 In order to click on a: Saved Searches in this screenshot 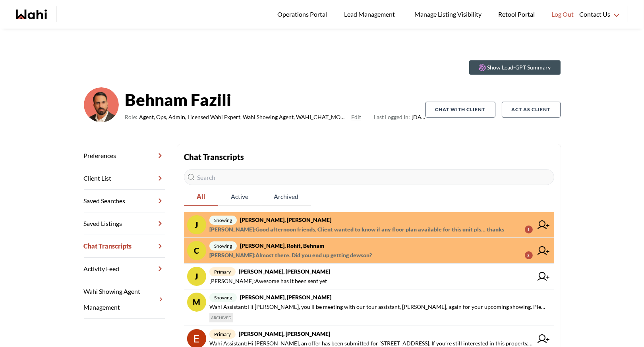, I will do `click(124, 201)`.